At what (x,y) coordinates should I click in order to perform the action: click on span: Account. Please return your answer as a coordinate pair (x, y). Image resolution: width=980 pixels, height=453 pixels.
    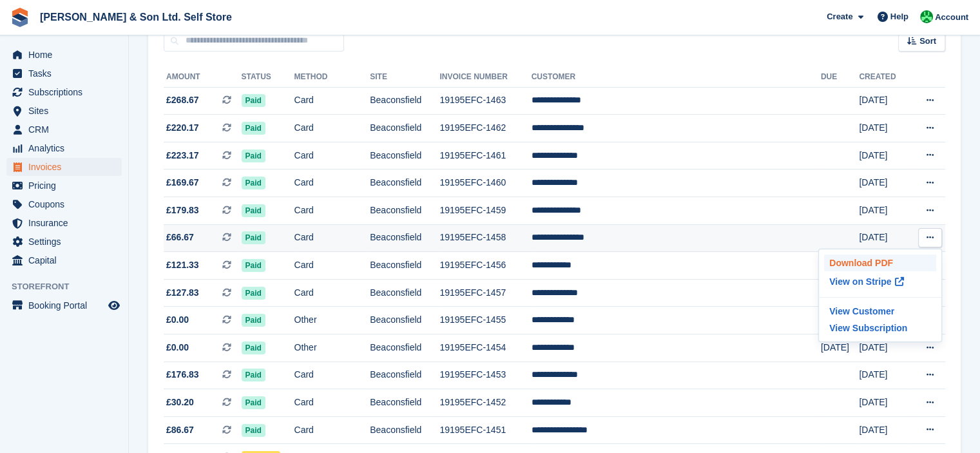
    Looking at the image, I should click on (952, 18).